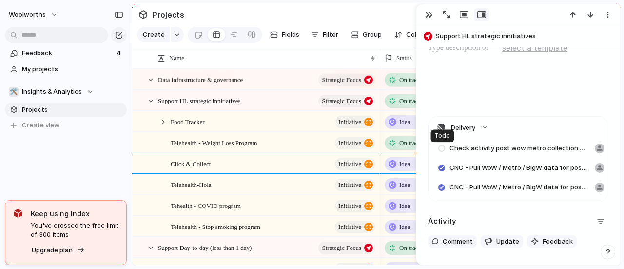  I want to click on button: Delivery, so click(518, 127).